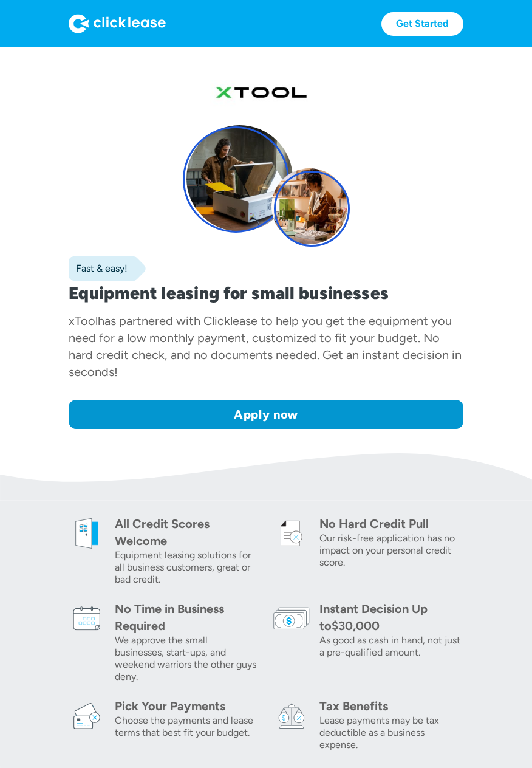  Describe the element at coordinates (265, 346) in the screenshot. I see `div: has partnered with Clicklease to help you get the equipment you need for a low monthly payment, c...` at that location.